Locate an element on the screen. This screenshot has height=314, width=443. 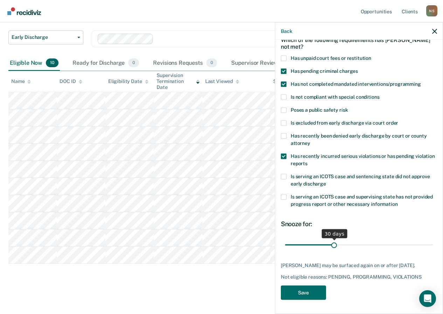
span: 10 is located at coordinates (52, 63).